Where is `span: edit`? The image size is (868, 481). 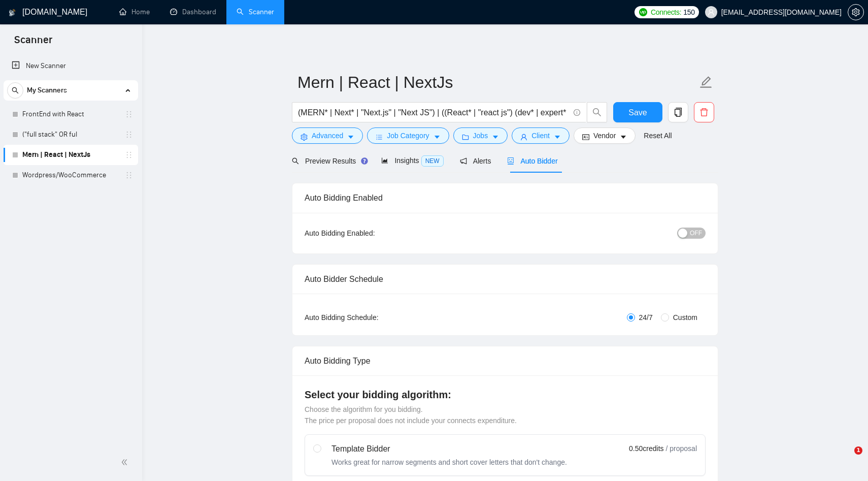
span: edit is located at coordinates (706, 82).